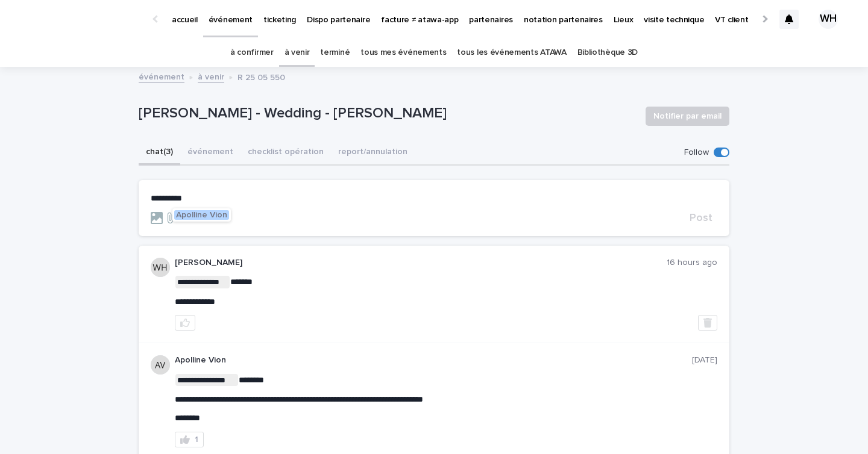  I want to click on p: 16 hours ago, so click(692, 263).